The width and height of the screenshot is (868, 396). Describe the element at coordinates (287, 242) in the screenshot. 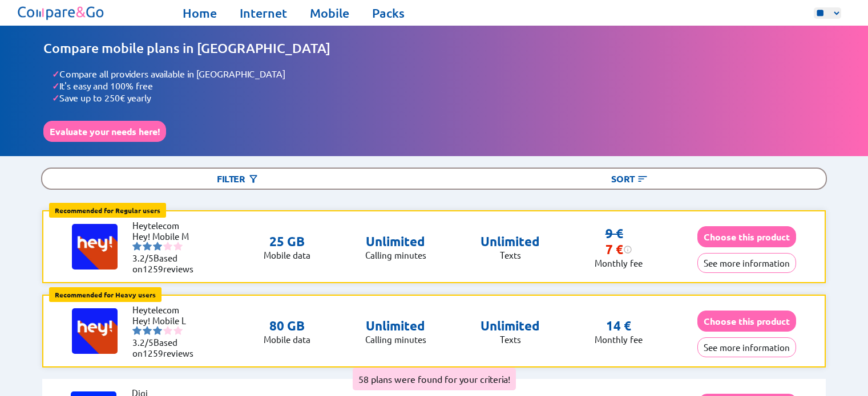

I see `p: 25 GB` at that location.